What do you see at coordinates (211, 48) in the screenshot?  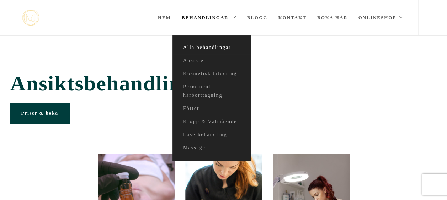 I see `a: Alla behandlingar` at bounding box center [211, 48].